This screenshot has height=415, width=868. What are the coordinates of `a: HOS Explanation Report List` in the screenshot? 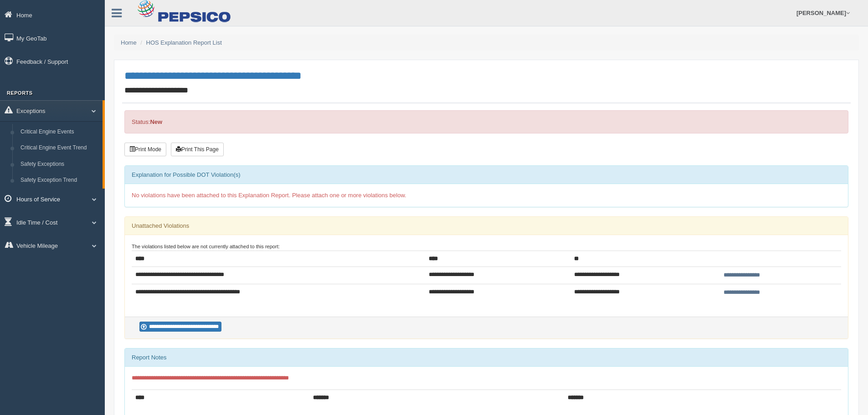 It's located at (184, 42).